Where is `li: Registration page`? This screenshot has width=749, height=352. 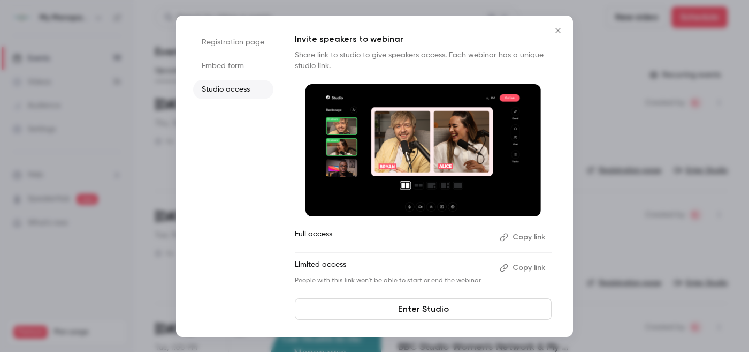
li: Registration page is located at coordinates (233, 42).